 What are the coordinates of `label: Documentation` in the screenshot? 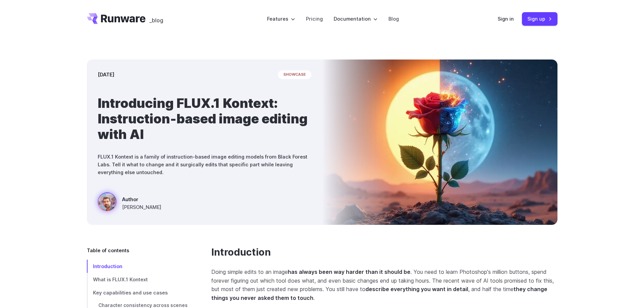 It's located at (355, 18).